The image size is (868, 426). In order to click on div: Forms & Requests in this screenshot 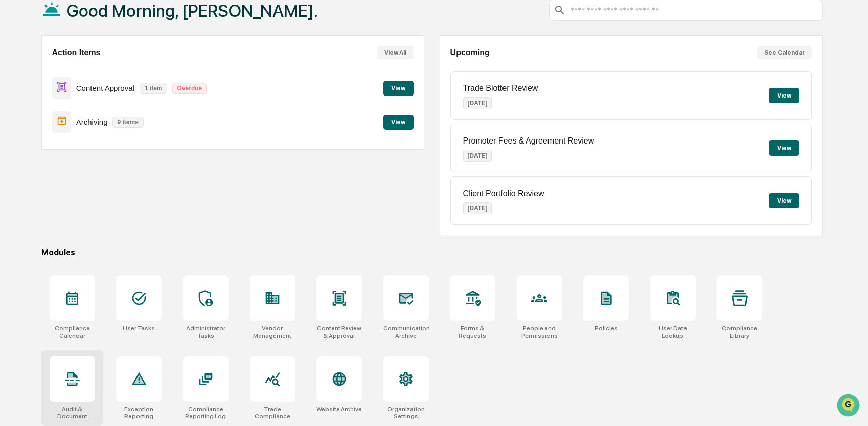, I will do `click(473, 332)`.